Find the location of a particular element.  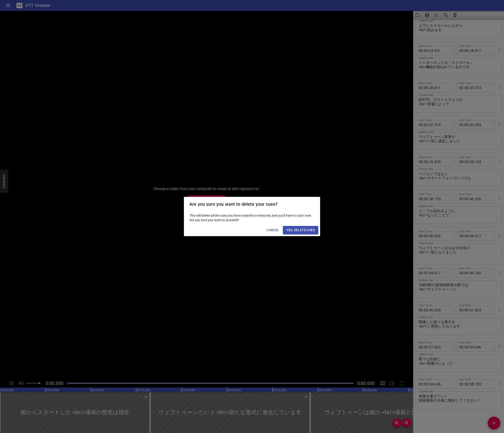

span: Yes, Delete Cues is located at coordinates (301, 230).